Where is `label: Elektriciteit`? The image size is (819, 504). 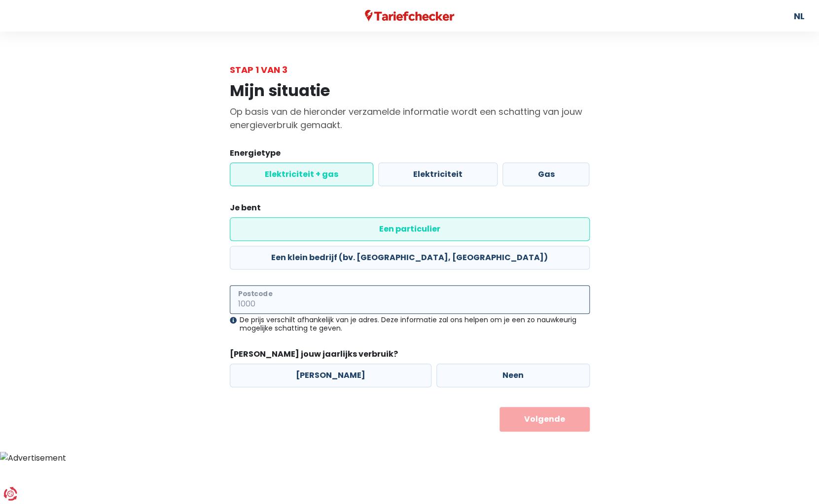
label: Elektriciteit is located at coordinates (438, 174).